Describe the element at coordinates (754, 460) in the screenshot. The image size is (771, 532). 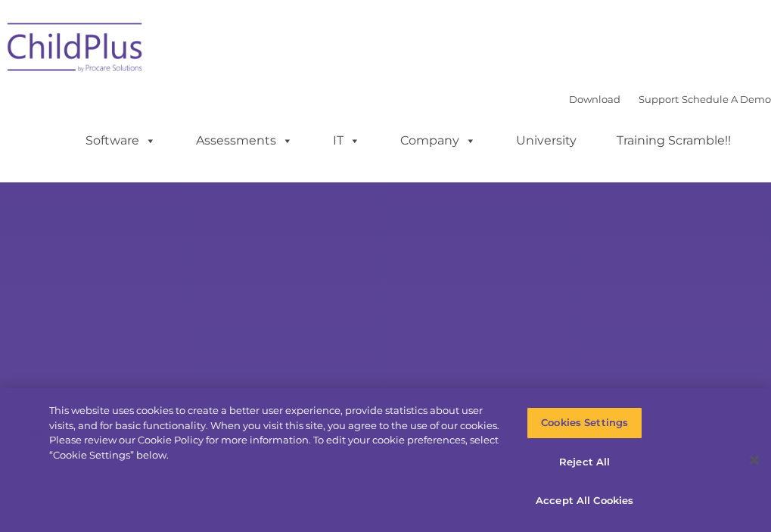
I see `button: Close` at that location.